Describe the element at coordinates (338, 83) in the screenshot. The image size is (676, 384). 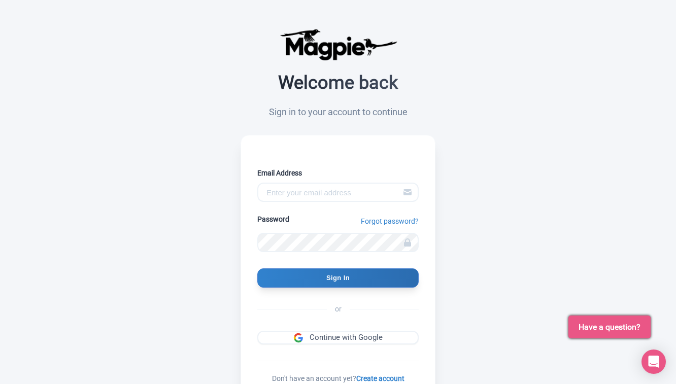
I see `h2: Welcome back` at that location.